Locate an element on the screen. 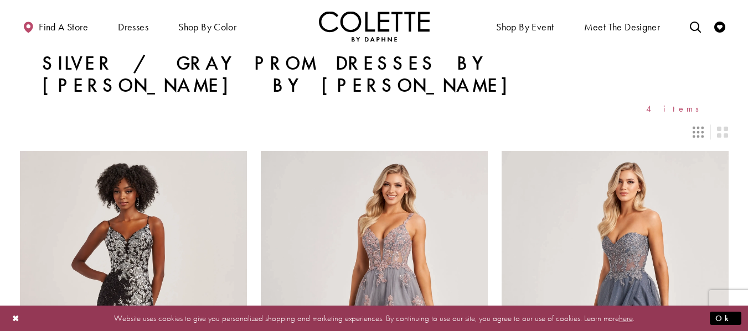  a: Meet the designer is located at coordinates (622, 26).